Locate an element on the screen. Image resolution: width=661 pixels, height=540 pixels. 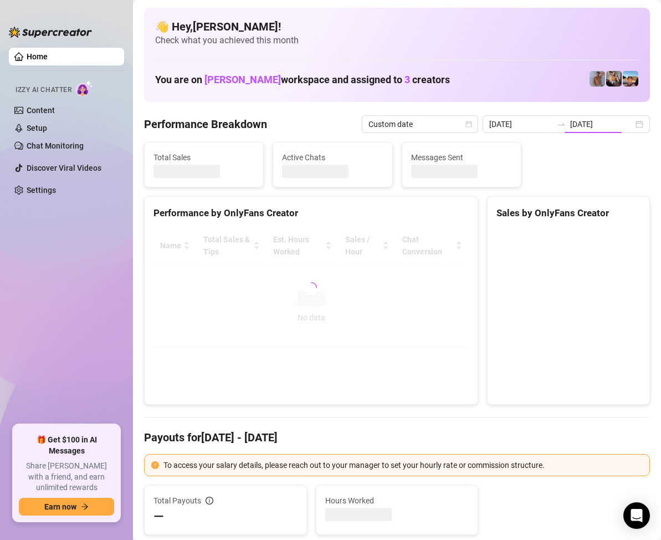
span: exclamation-circle is located at coordinates (155, 465).